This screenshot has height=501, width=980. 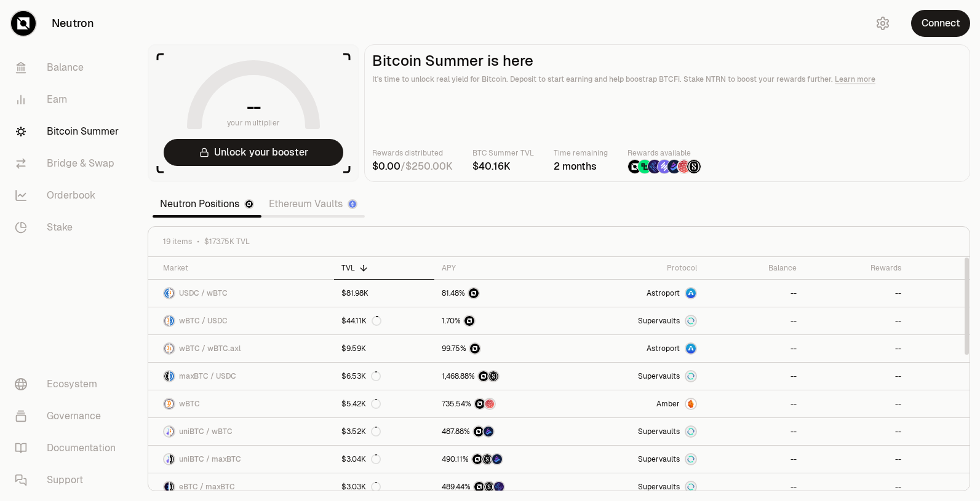 What do you see at coordinates (384, 487) in the screenshot?
I see `a: $3.03K` at bounding box center [384, 487].